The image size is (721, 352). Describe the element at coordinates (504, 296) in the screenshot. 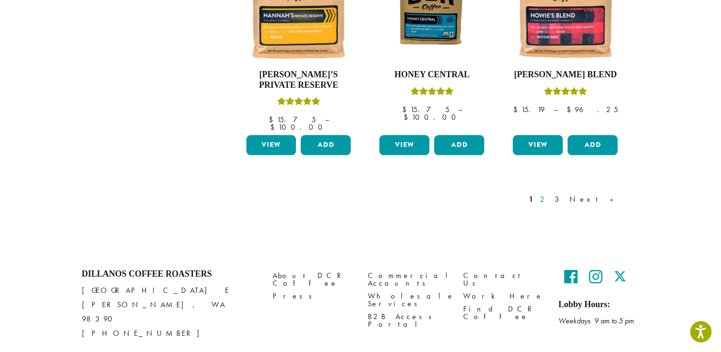

I see `a: Work Here` at that location.